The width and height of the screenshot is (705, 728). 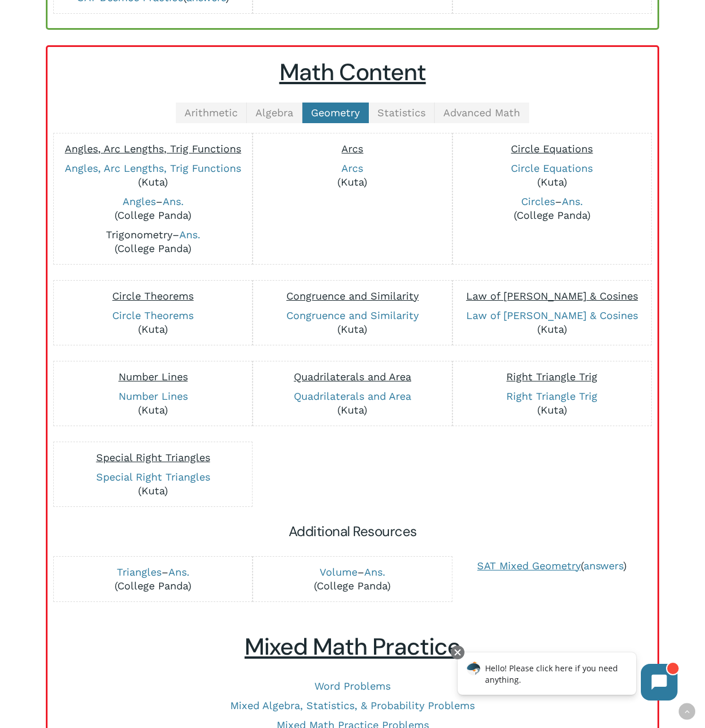 What do you see at coordinates (529, 565) in the screenshot?
I see `span: SAT Mixed Geometry` at bounding box center [529, 565].